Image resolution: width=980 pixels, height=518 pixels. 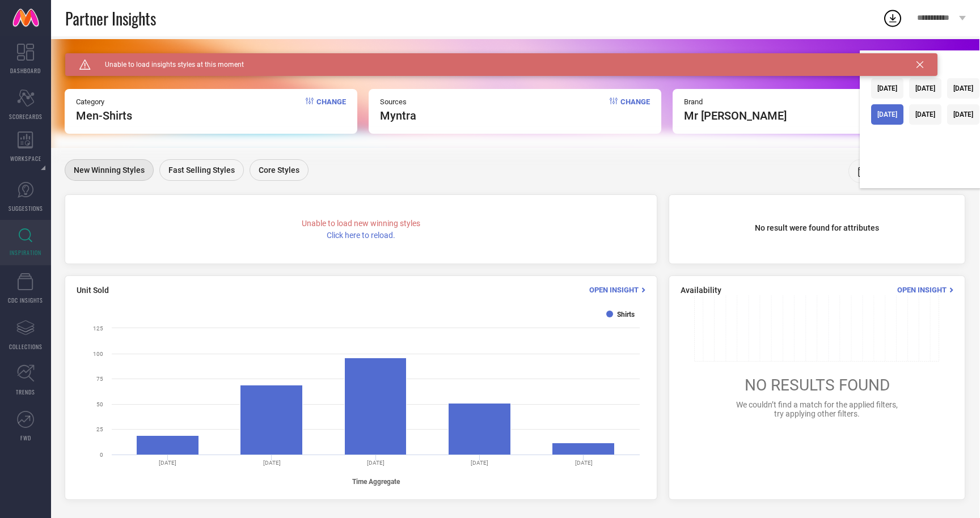 What do you see at coordinates (701, 290) in the screenshot?
I see `span: Availability` at bounding box center [701, 290].